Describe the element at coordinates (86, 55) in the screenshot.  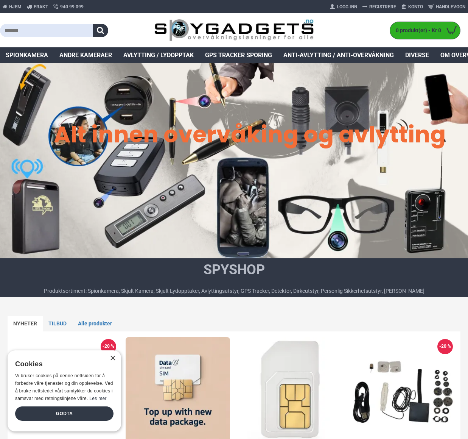
I see `a: Andre kameraer` at that location.